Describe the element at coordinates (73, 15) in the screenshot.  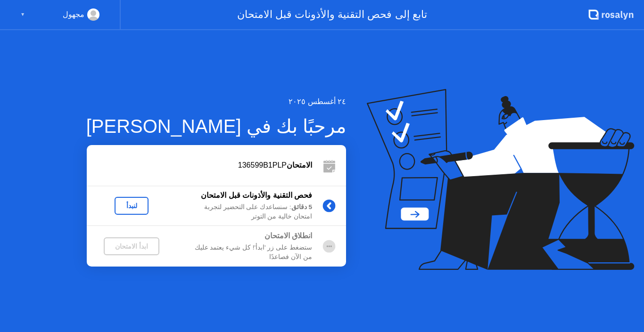
I see `div: مجهول` at that location.